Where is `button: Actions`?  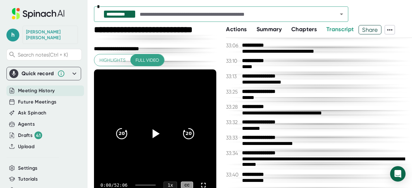 button: Actions is located at coordinates (236, 29).